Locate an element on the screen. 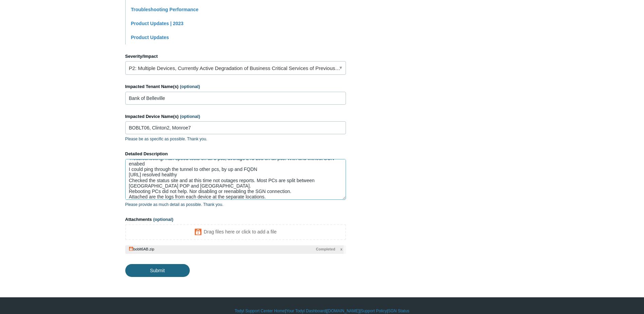 The width and height of the screenshot is (644, 314). a: SGN Status is located at coordinates (399, 311).